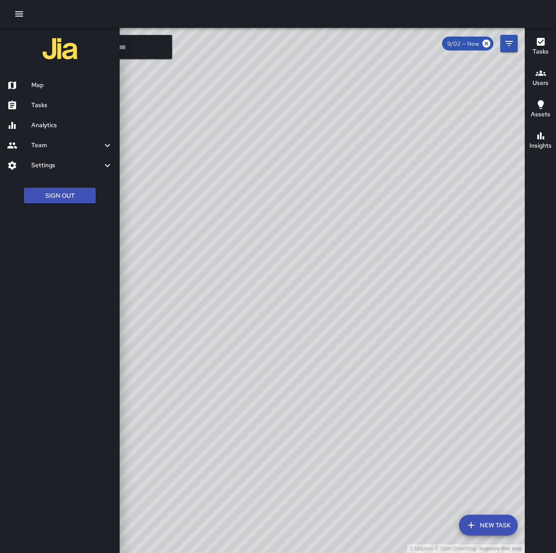 Image resolution: width=556 pixels, height=553 pixels. What do you see at coordinates (72, 125) in the screenshot?
I see `h6: Analytics` at bounding box center [72, 125].